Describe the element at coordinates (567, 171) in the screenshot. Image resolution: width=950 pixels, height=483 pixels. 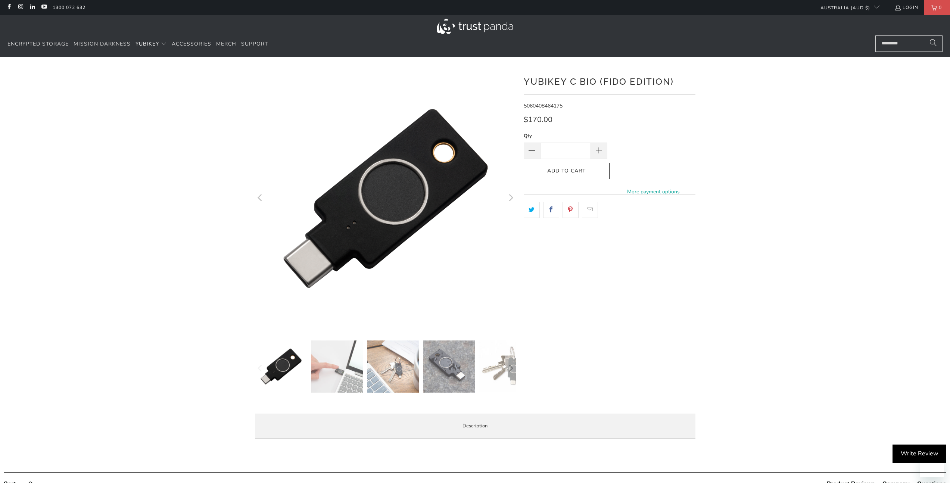
I see `span: Add to Cart` at that location.